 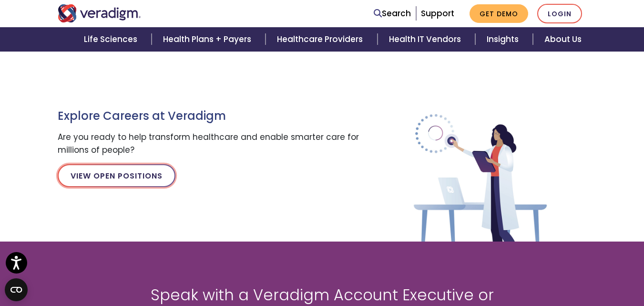 I want to click on a: Veradigm logo, so click(x=99, y=13).